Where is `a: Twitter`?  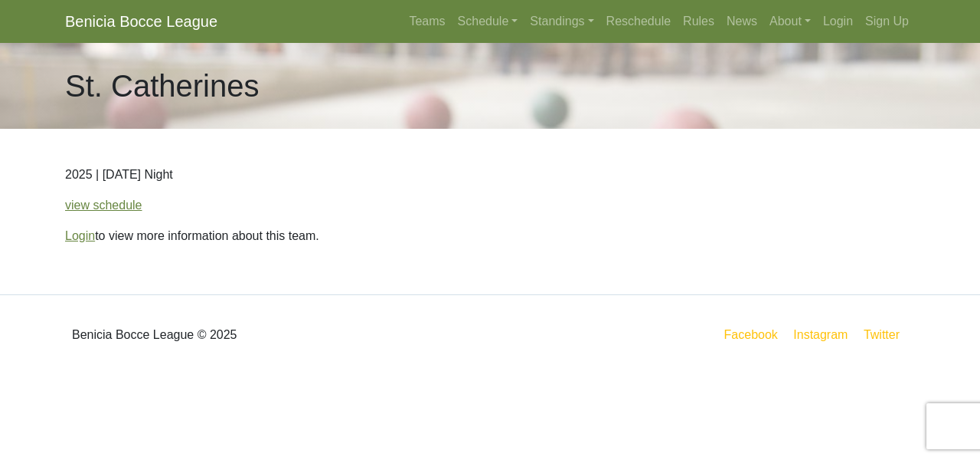 a: Twitter is located at coordinates (886, 334).